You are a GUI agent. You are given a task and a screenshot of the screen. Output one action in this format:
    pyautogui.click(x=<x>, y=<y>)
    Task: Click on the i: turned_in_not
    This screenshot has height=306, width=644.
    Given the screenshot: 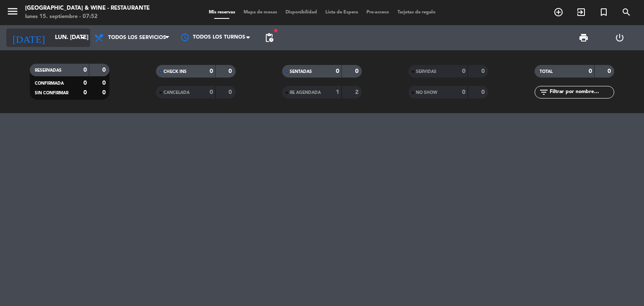 What is the action you would take?
    pyautogui.click(x=604, y=12)
    